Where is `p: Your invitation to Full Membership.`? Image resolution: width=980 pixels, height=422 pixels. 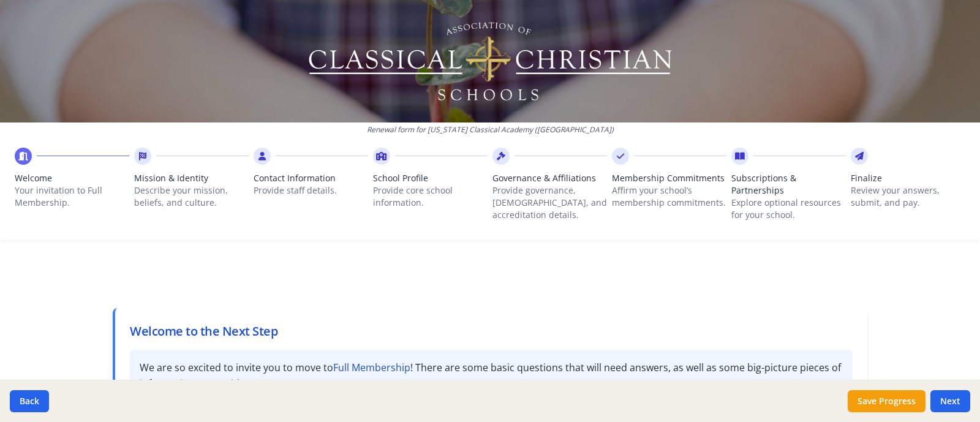
p: Your invitation to Full Membership. is located at coordinates (72, 197).